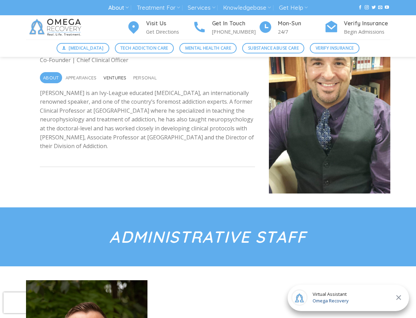 The width and height of the screenshot is (416, 318). Describe the element at coordinates (144, 48) in the screenshot. I see `a: Tech Addiction Care` at that location.